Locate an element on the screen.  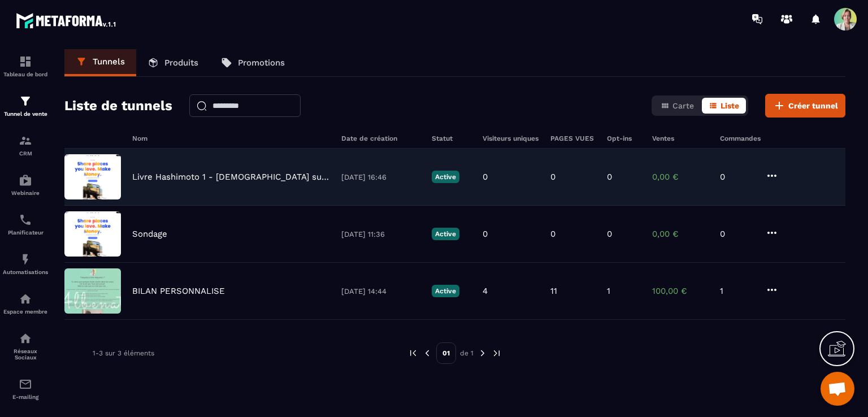
h6: PAGES VUES is located at coordinates (573, 138).